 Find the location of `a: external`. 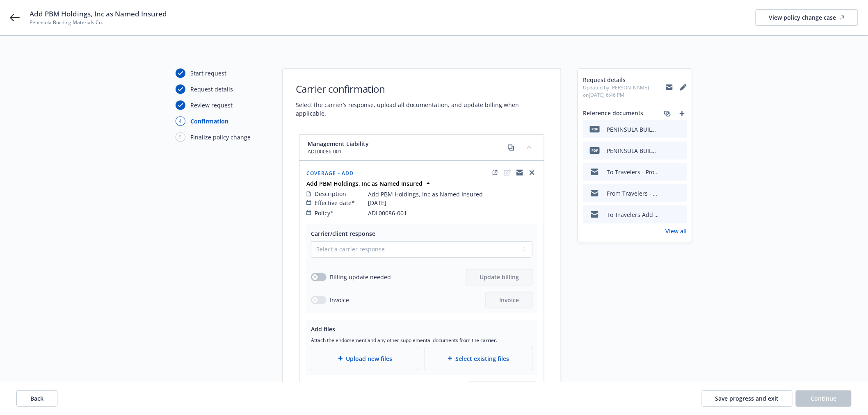

a: external is located at coordinates (495, 173).